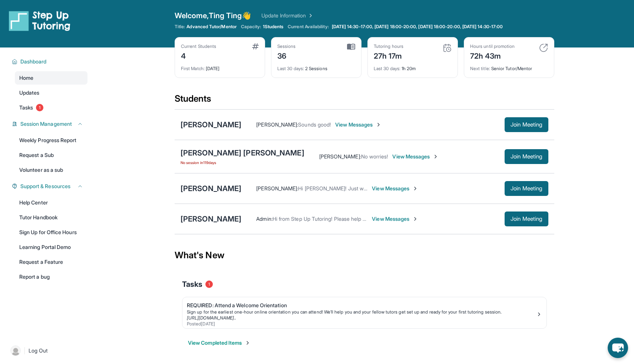 The image size is (634, 364). I want to click on a: Tasks1, so click(51, 107).